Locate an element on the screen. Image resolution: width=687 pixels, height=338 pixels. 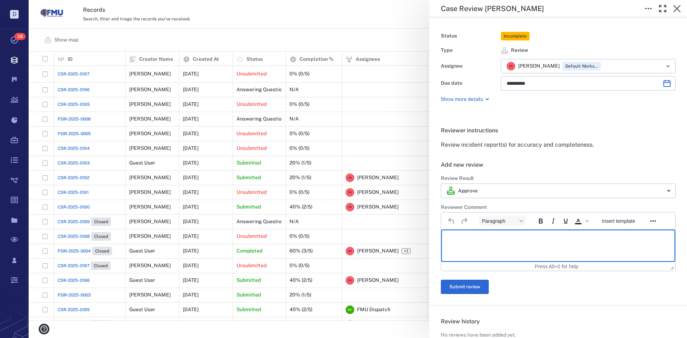
div: Type is located at coordinates (470, 50).